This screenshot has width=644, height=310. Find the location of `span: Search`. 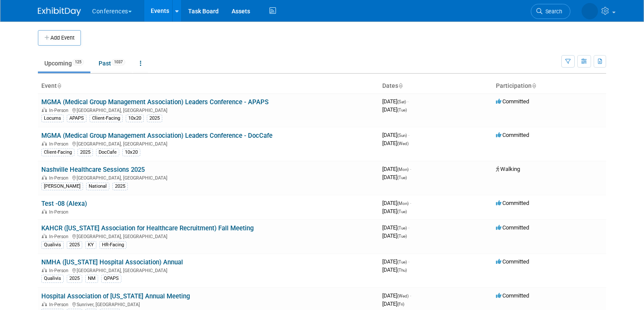

span: Search is located at coordinates (552, 11).